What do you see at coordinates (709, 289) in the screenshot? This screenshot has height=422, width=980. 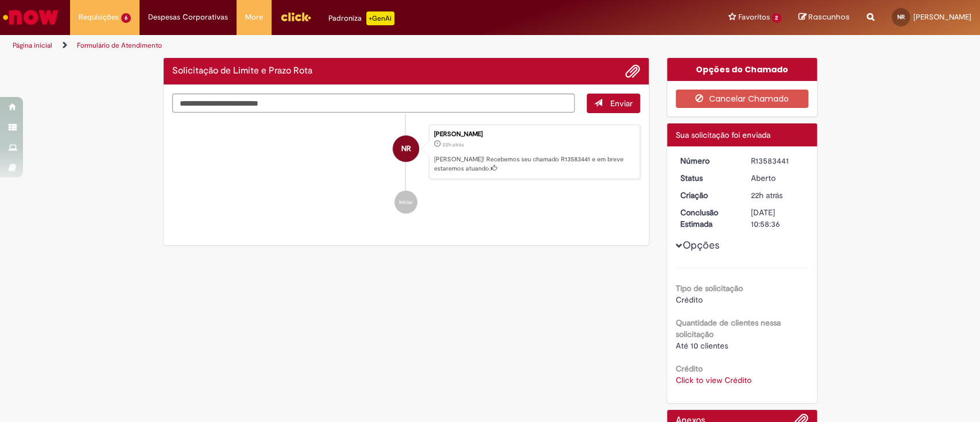 I see `b: Tipo de solicitação` at bounding box center [709, 289].